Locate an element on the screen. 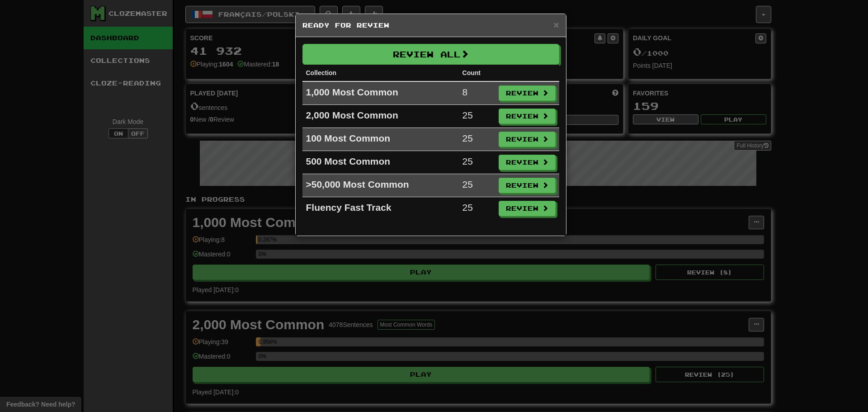  button: Close is located at coordinates (556, 25).